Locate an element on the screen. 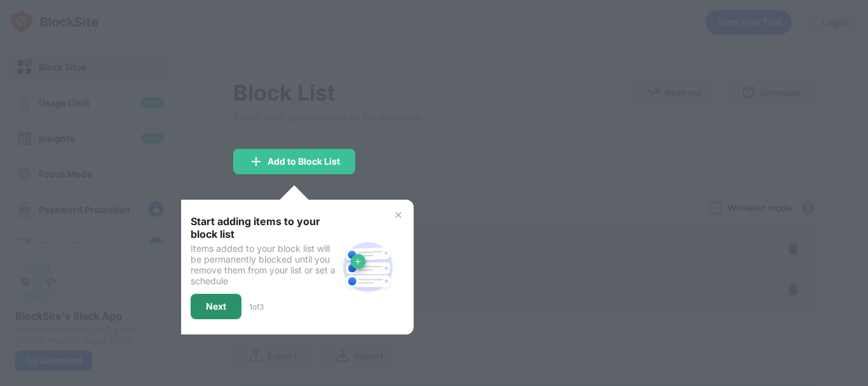  img: x-button.svg is located at coordinates (398, 215).